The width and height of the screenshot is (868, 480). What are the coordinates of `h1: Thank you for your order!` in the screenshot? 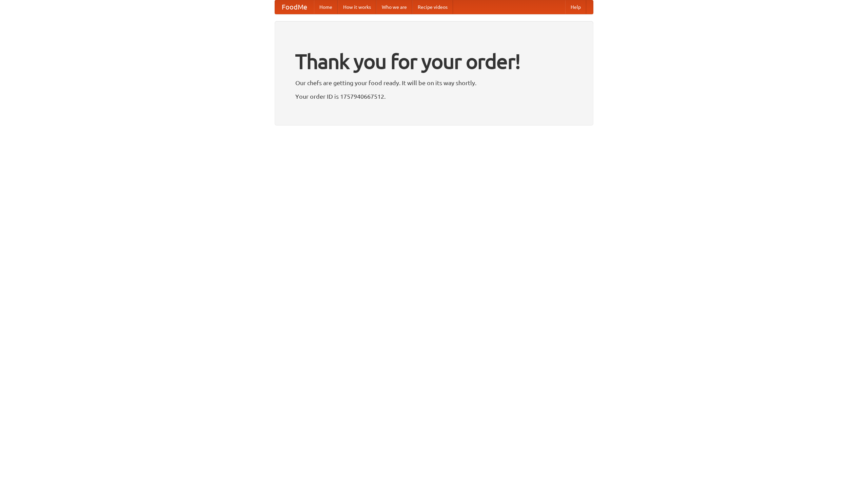 It's located at (434, 61).